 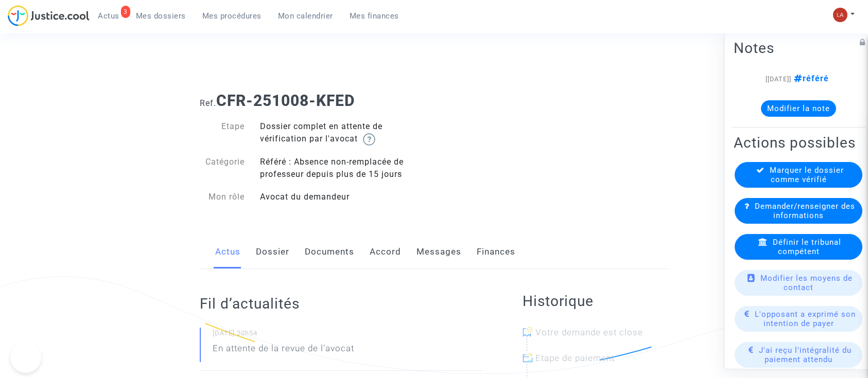 I want to click on span: Mes procédures, so click(x=231, y=16).